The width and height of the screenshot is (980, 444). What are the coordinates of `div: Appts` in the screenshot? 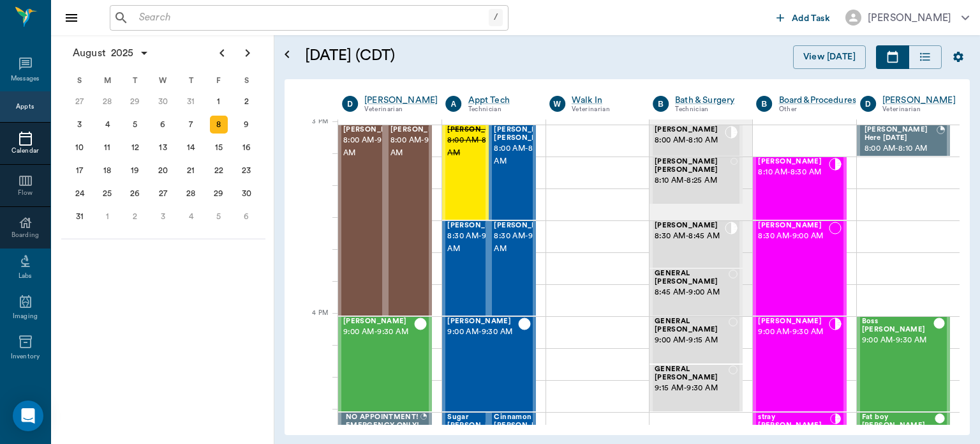 It's located at (25, 106).